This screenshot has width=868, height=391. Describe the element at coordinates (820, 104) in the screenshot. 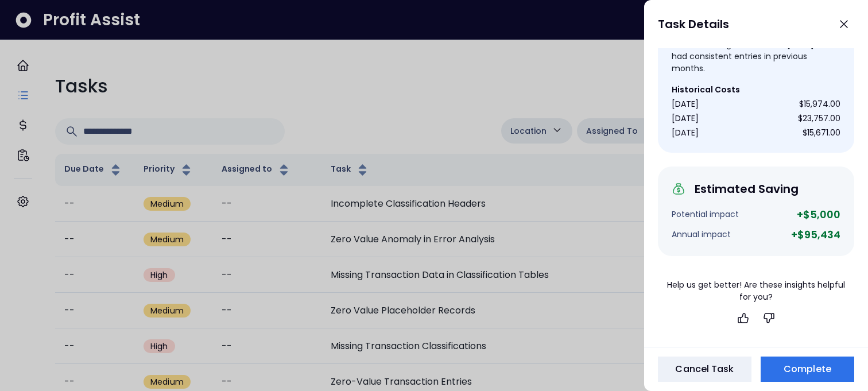

I see `div: $15,974.00` at that location.